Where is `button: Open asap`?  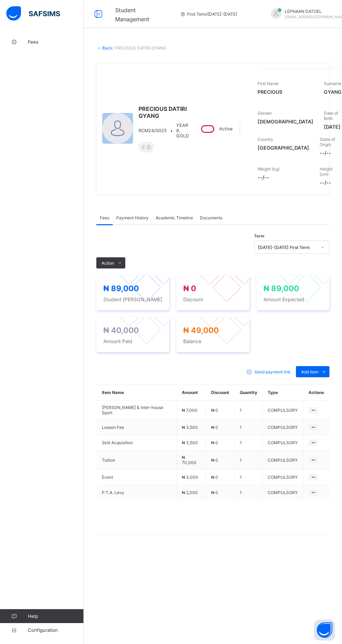 button: Open asap is located at coordinates (325, 630).